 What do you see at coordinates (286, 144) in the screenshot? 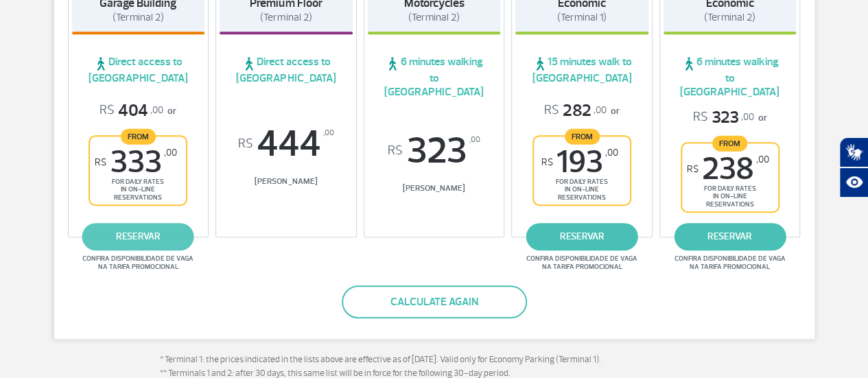
I see `span: 444` at bounding box center [286, 144].